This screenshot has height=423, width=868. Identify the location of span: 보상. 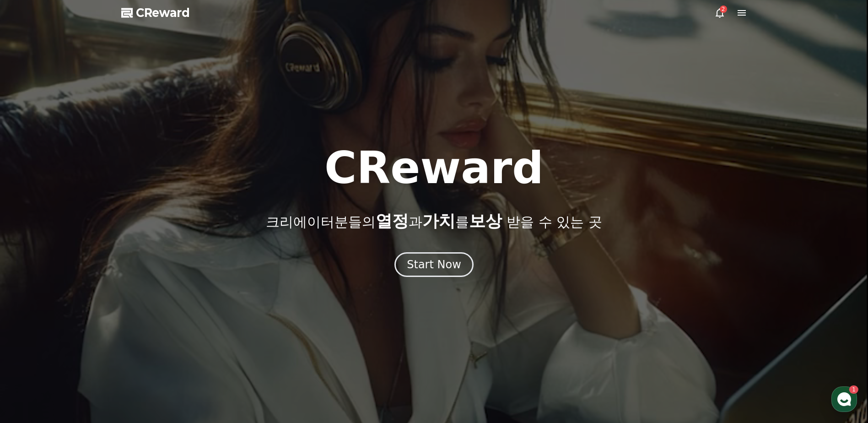
(486, 221).